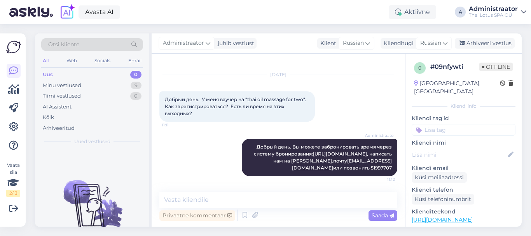  What do you see at coordinates (197, 215) in the screenshot?
I see `div: Privaatne kommentaar` at bounding box center [197, 215].